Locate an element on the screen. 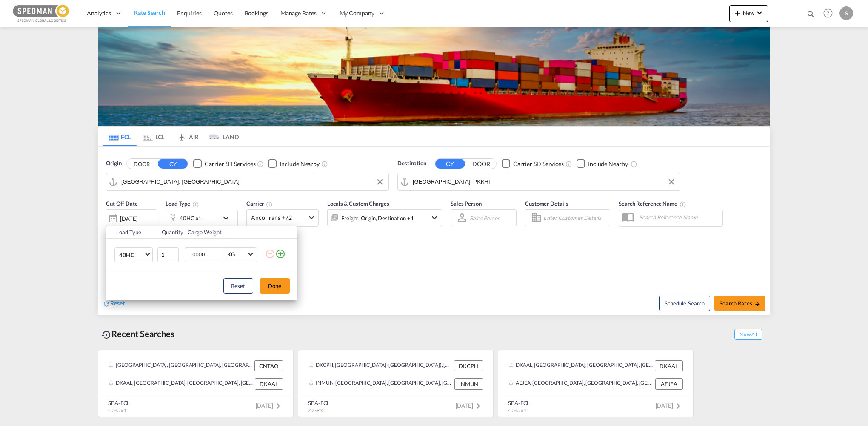 Image resolution: width=868 pixels, height=426 pixels. div: Cargo Weight is located at coordinates (224, 232).